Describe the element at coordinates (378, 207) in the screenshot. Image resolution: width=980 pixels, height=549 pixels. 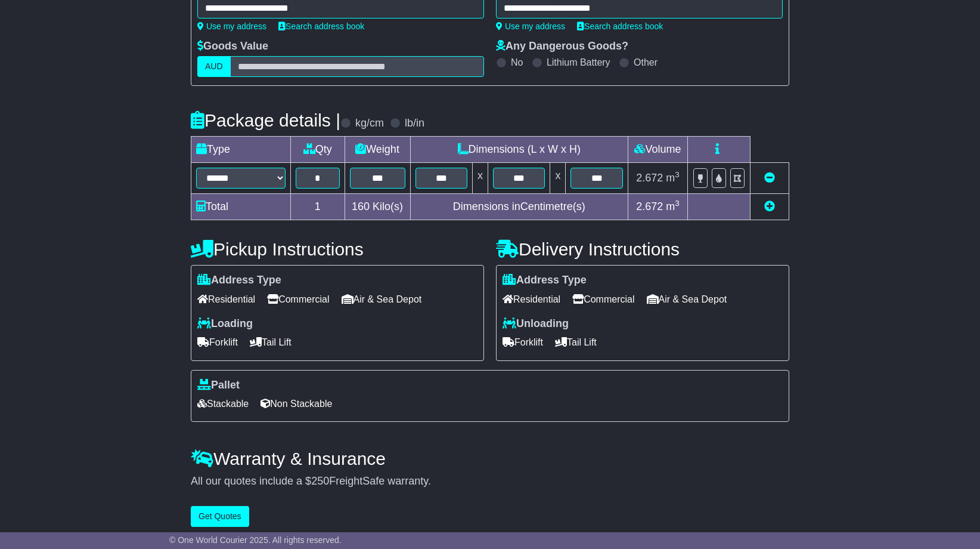
I see `td: Kilo(s)` at that location.